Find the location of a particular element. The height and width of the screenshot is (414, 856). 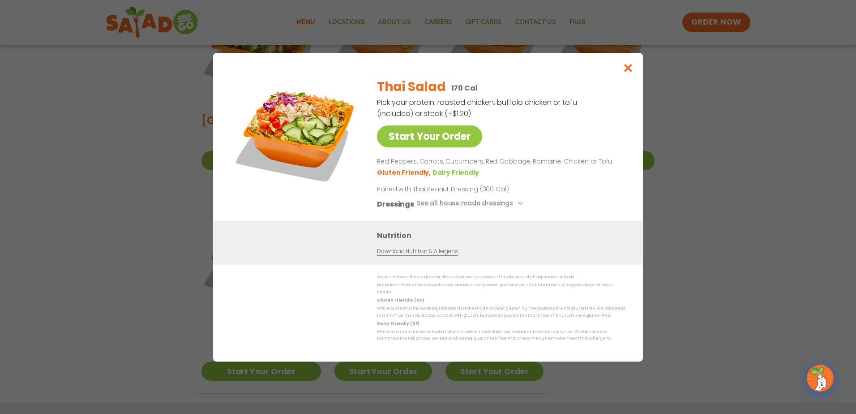

li: Gluten Friendly is located at coordinates (404, 172).